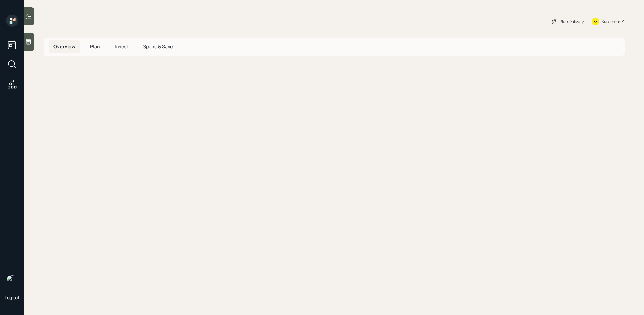 Image resolution: width=644 pixels, height=315 pixels. What do you see at coordinates (611, 21) in the screenshot?
I see `div: Kustomer` at bounding box center [611, 21].